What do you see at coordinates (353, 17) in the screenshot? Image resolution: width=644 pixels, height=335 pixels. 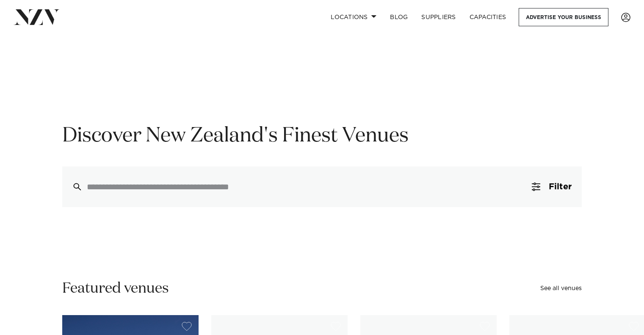 I see `a: Locations` at bounding box center [353, 17].